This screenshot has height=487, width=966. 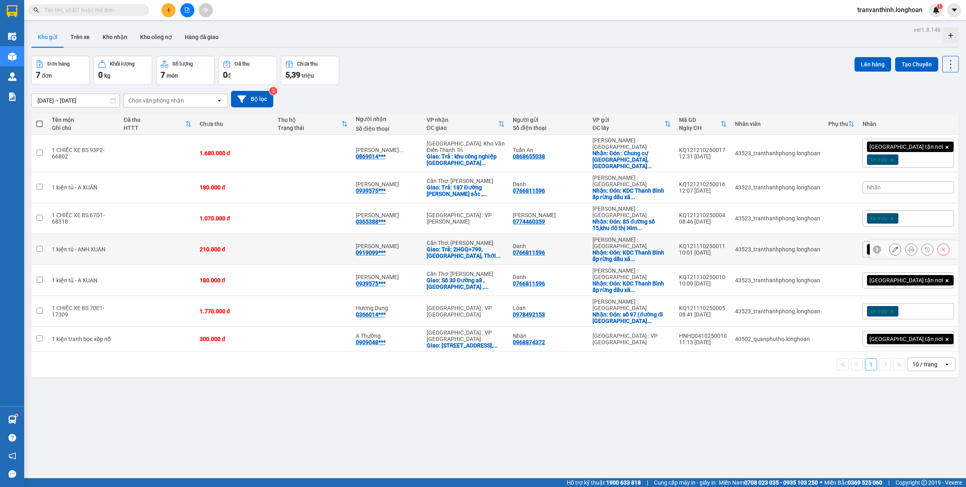 I want to click on img: warehouse-icon, so click(x=12, y=76).